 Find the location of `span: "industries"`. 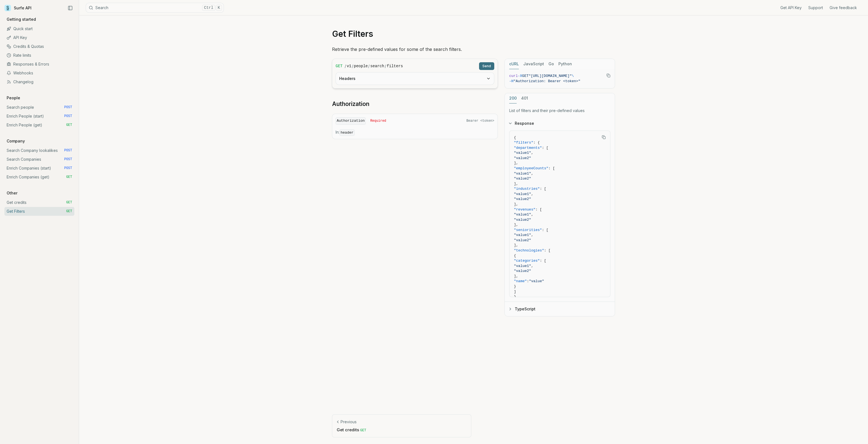

span: "industries" is located at coordinates (527, 189).